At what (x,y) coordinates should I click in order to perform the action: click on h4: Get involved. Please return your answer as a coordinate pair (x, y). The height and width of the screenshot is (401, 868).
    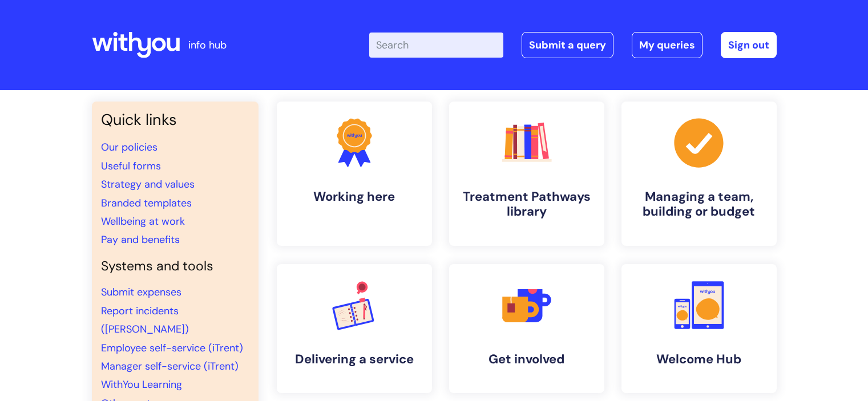
    Looking at the image, I should click on (527, 359).